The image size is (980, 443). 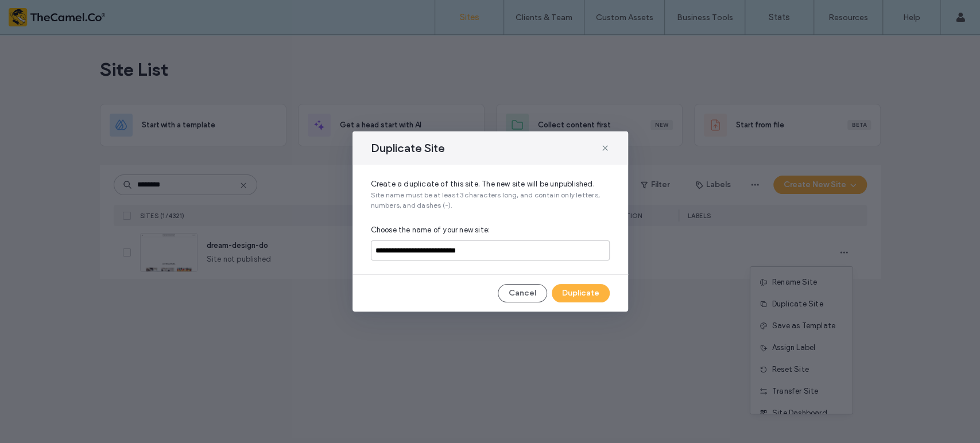 I want to click on span: Help, so click(x=37, y=13).